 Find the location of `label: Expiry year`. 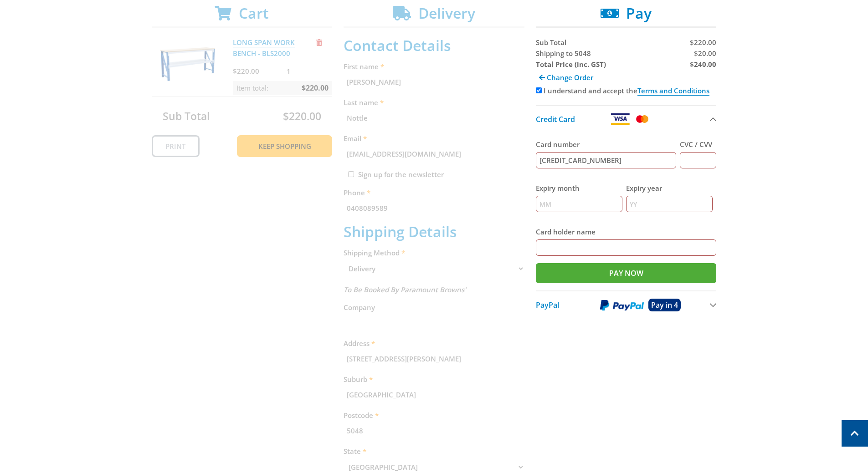

label: Expiry year is located at coordinates (669, 188).